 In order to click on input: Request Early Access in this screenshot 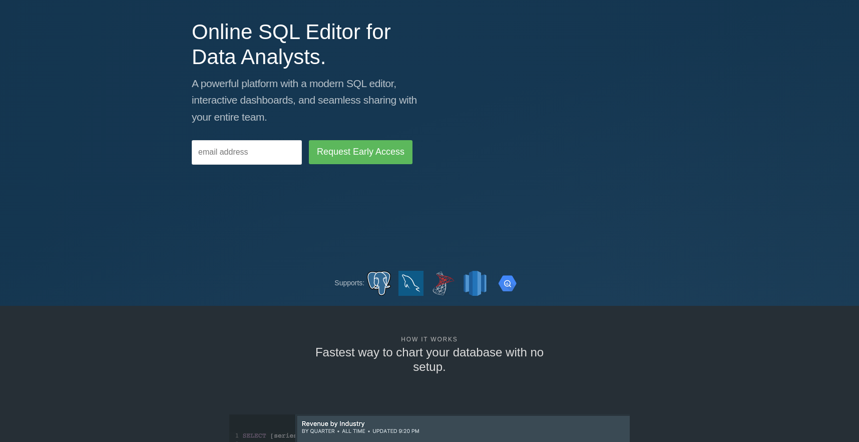, I will do `click(360, 152)`.